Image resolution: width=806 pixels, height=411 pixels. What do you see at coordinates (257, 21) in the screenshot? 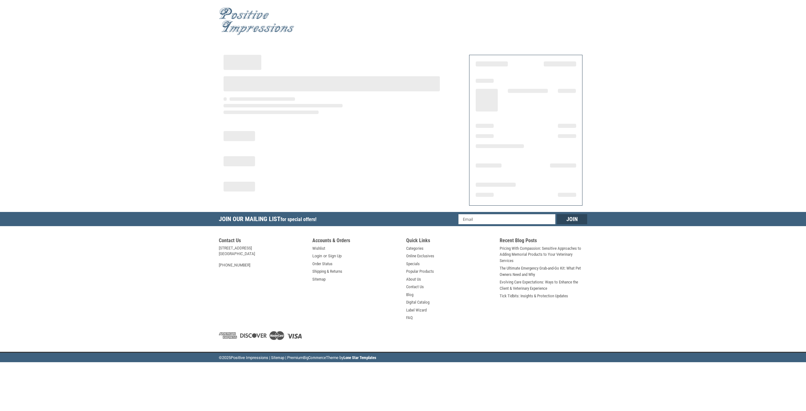
I see `a: Positive Impressions` at bounding box center [257, 21].